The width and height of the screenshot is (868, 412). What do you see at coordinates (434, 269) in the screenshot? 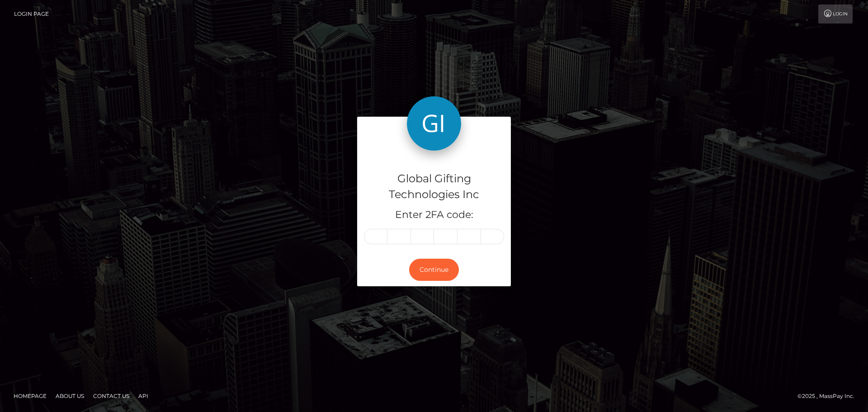
I see `button: Continue` at bounding box center [434, 269].